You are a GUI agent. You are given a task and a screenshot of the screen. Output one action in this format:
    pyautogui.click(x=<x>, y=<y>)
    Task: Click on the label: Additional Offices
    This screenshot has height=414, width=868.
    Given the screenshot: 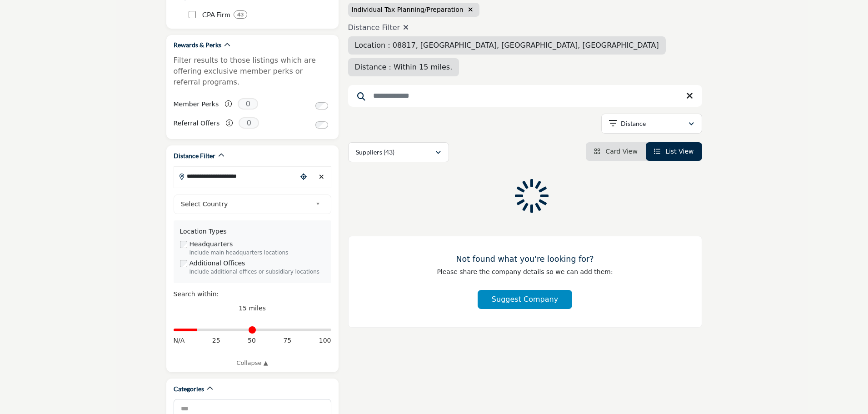 What is the action you would take?
    pyautogui.click(x=217, y=263)
    